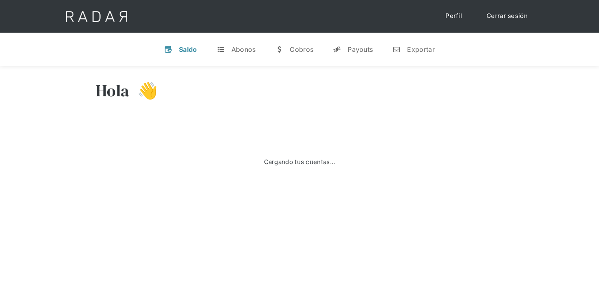  What do you see at coordinates (396, 49) in the screenshot?
I see `div: n` at bounding box center [396, 49].